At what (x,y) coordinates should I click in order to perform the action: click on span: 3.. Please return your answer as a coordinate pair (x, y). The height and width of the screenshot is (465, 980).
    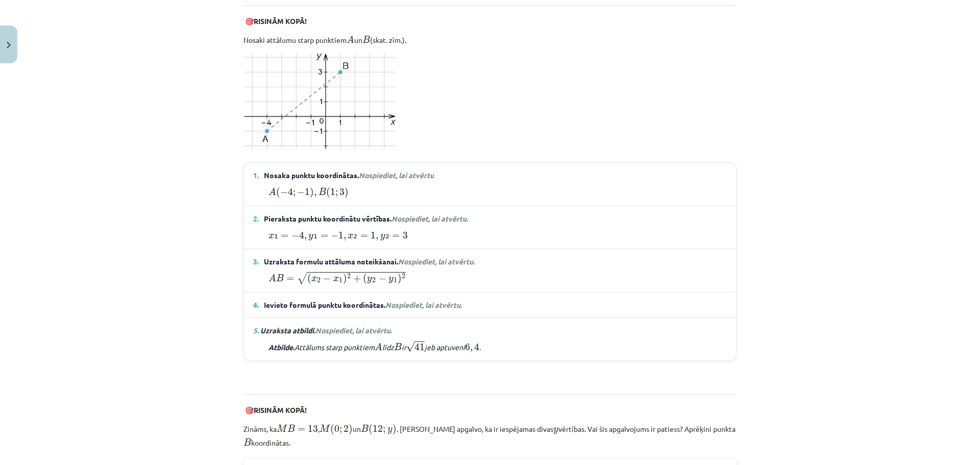
    Looking at the image, I should click on (256, 261).